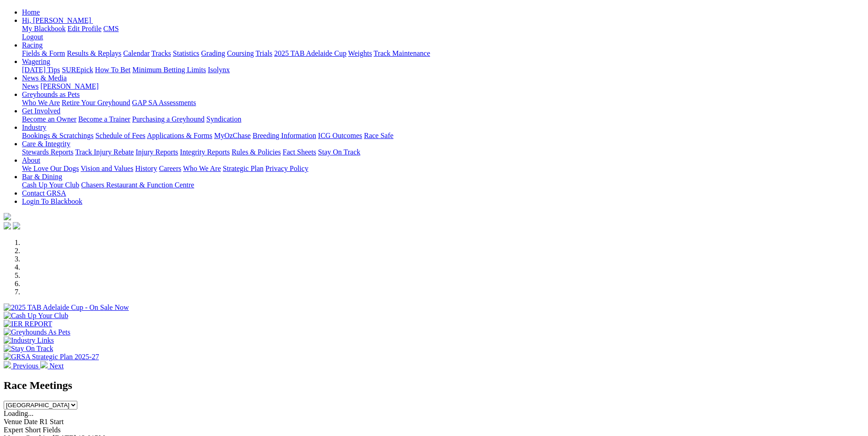 The width and height of the screenshot is (868, 436). I want to click on a: Racing, so click(32, 45).